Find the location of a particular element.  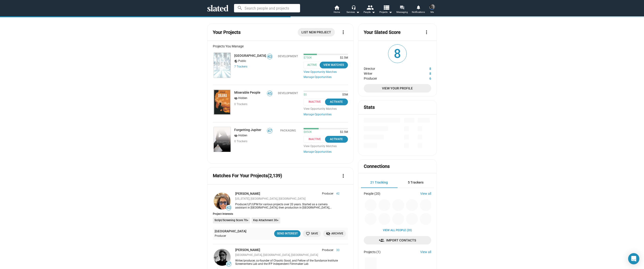

a: Import Contacts is located at coordinates (397, 240).